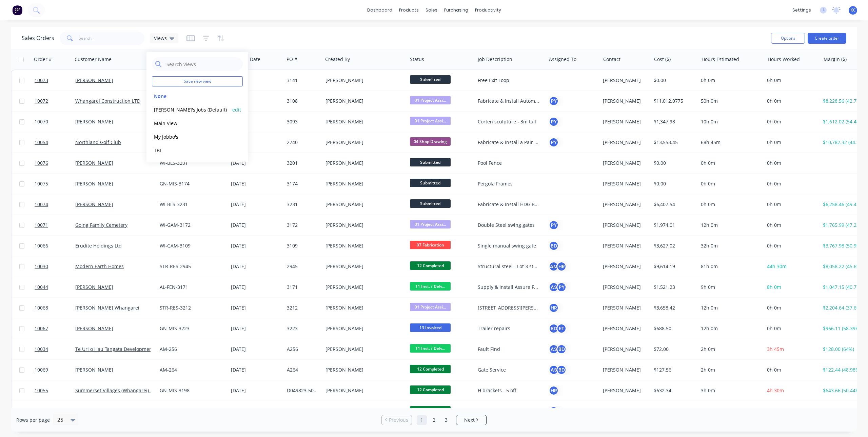  Describe the element at coordinates (674, 391) in the screenshot. I see `div: $632.34` at that location.